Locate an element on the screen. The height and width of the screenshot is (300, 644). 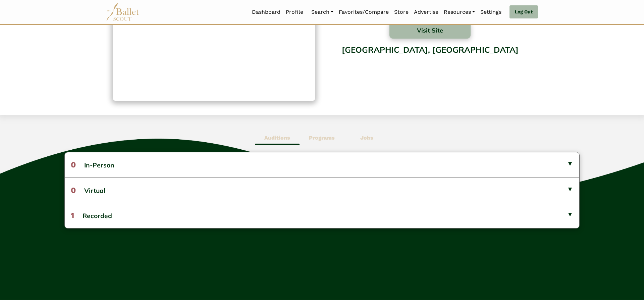
a: Favorites/Compare is located at coordinates (364, 12).